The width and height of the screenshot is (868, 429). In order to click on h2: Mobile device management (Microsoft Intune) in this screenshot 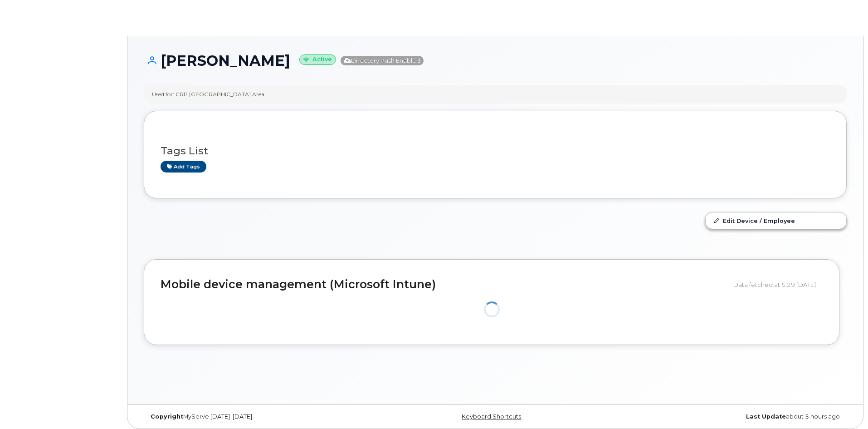, I will do `click(443, 284)`.